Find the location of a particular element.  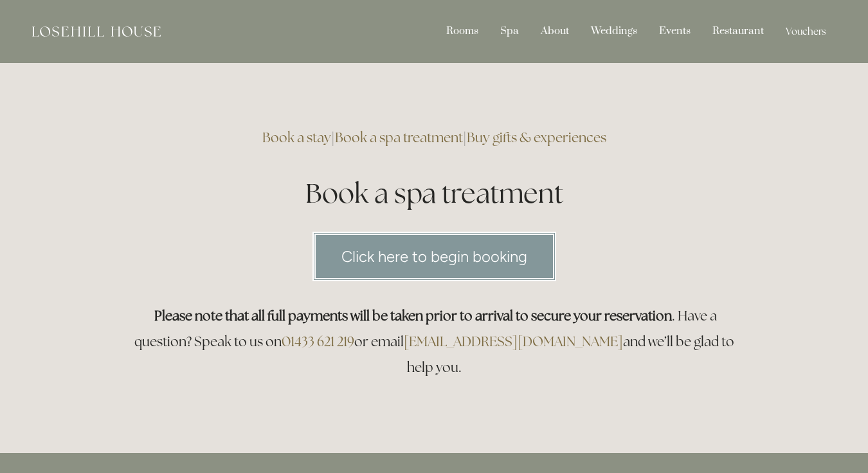

div: Spa is located at coordinates (509, 32).